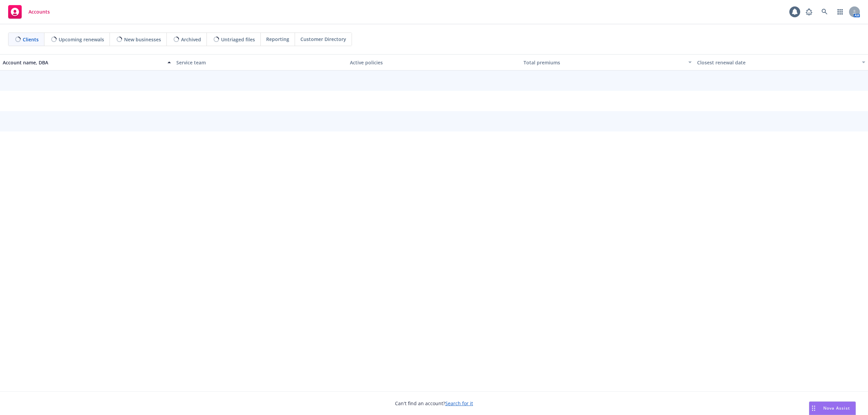 This screenshot has width=868, height=415. Describe the element at coordinates (608, 62) in the screenshot. I see `button: Total premiums` at that location.